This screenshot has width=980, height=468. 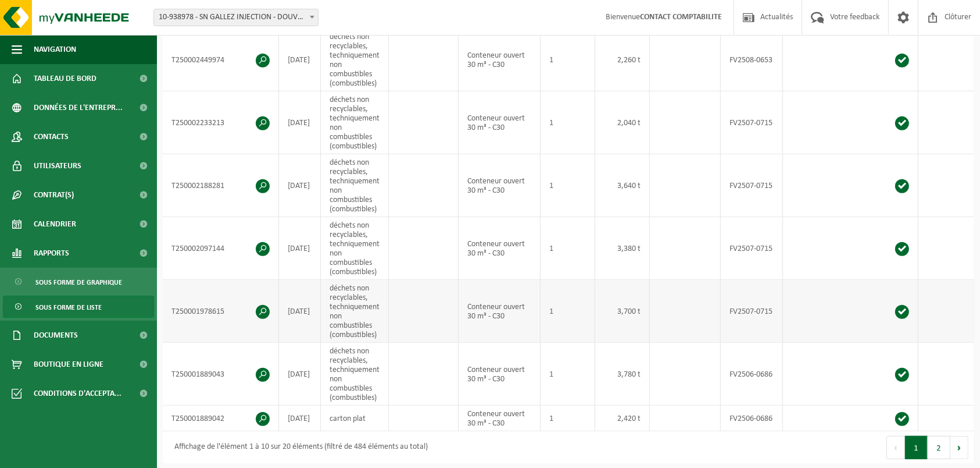 What do you see at coordinates (623, 248) in the screenshot?
I see `td: 3,380 t` at bounding box center [623, 248].